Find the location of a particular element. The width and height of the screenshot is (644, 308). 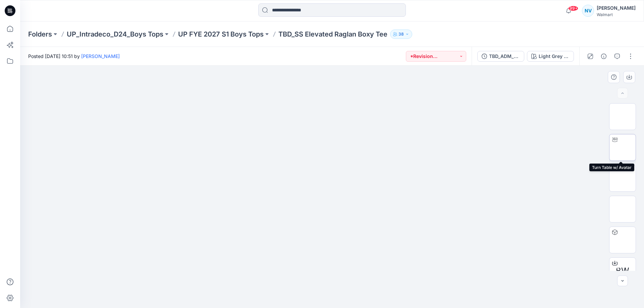

button: TBD_ADM_SS Elevated Raglan Boxy Tee is located at coordinates (501, 56).